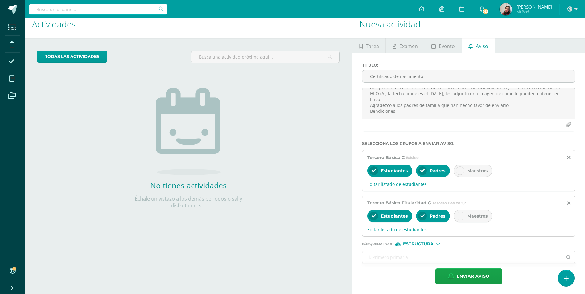  Describe the element at coordinates (413, 158) in the screenshot. I see `span: Básico` at that location.